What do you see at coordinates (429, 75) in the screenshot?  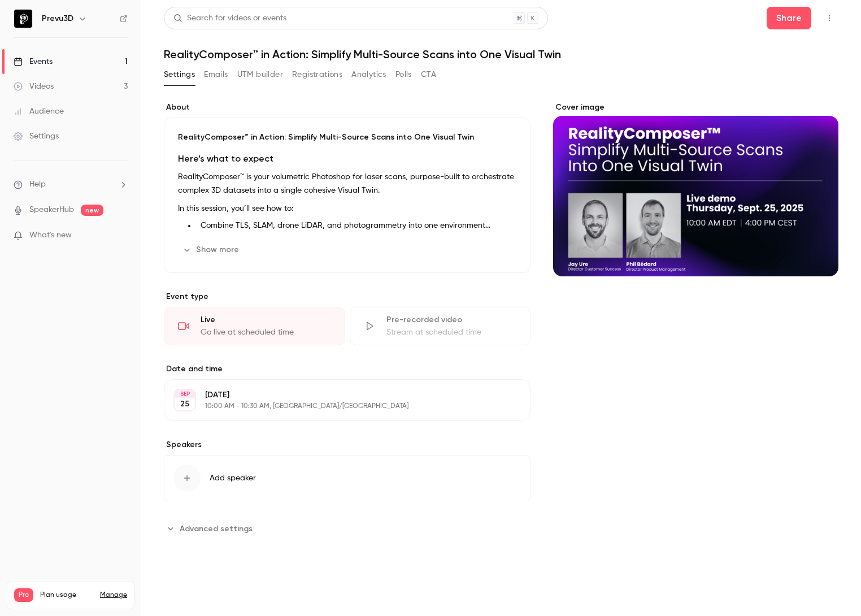 I see `button: CTA` at bounding box center [429, 75].